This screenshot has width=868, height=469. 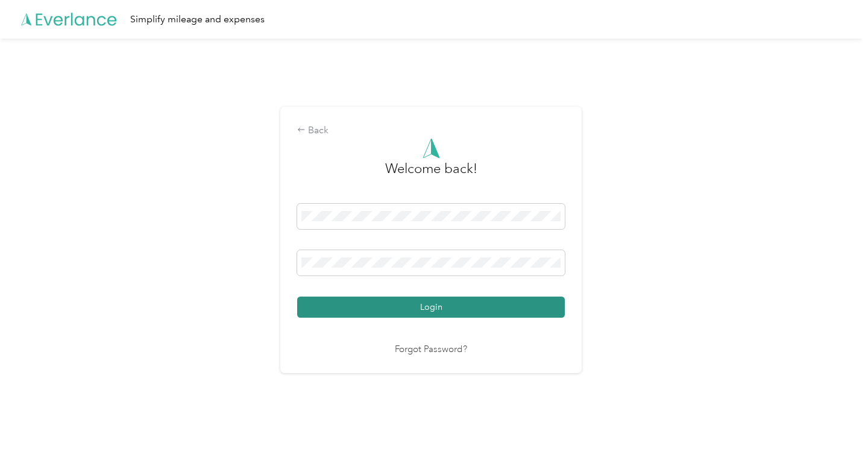 I want to click on div: Back, so click(x=431, y=131).